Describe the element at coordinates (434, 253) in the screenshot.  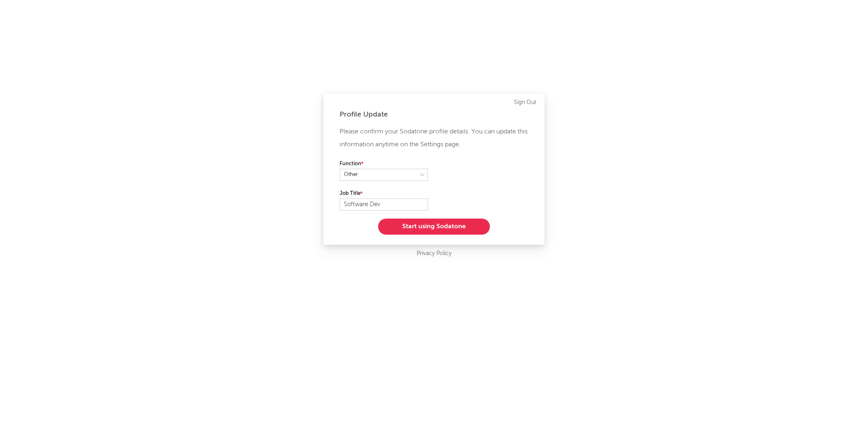
I see `a: Privacy Policy` at that location.